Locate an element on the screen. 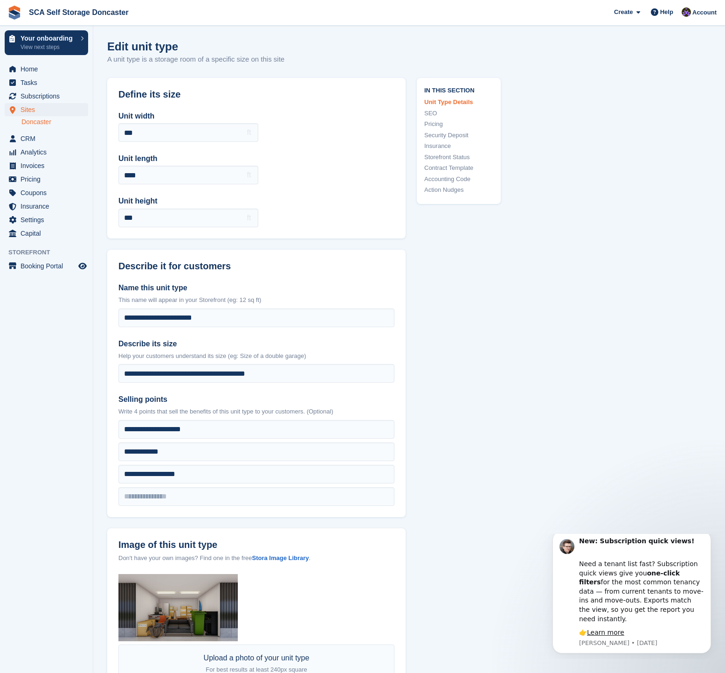 Image resolution: width=725 pixels, height=673 pixels. p: Message from Steven, sent 4d ago is located at coordinates (103, 109).